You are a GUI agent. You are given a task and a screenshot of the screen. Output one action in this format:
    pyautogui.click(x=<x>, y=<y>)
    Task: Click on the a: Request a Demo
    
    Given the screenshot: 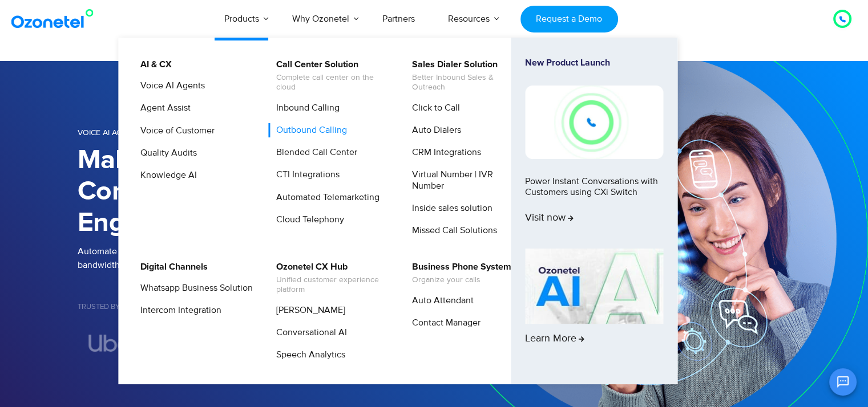 What is the action you would take?
    pyautogui.click(x=569, y=19)
    